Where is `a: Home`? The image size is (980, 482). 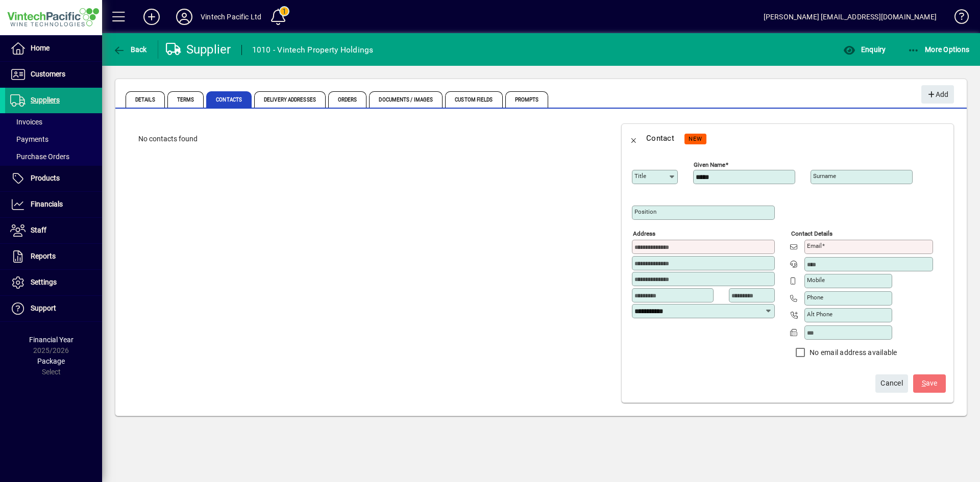
a: Home is located at coordinates (54, 48).